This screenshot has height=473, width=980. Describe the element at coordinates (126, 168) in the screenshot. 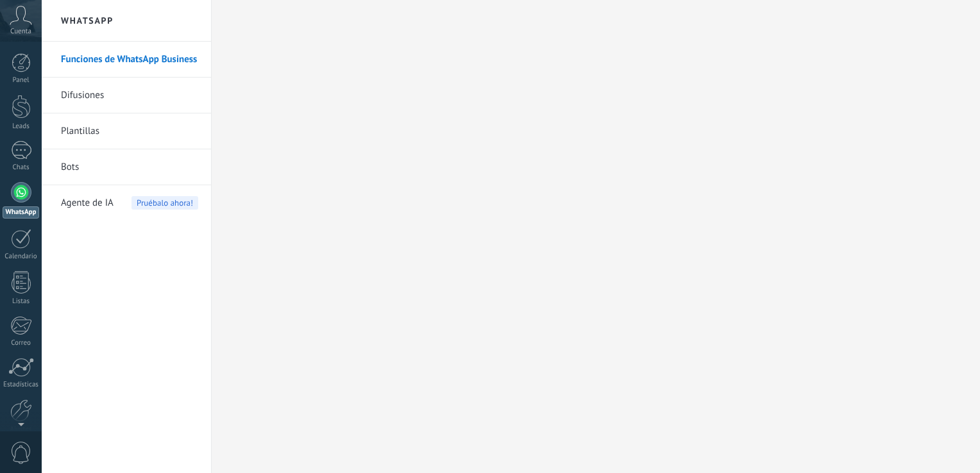

I see `li: Bots` at that location.